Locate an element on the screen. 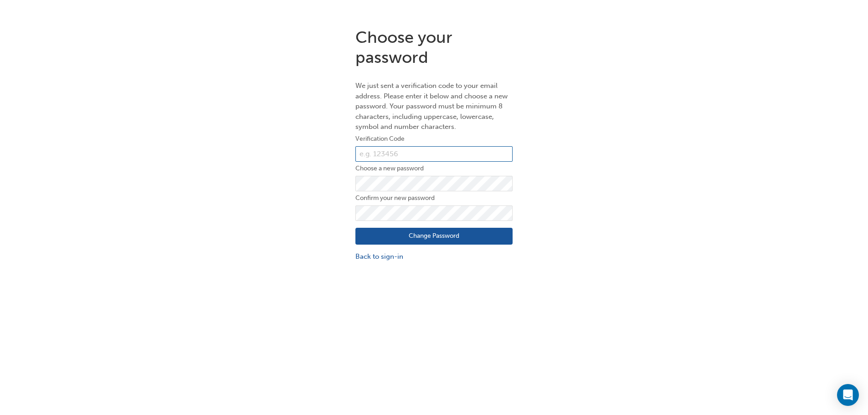 The width and height of the screenshot is (868, 415). div: Open Intercom Messenger is located at coordinates (848, 395).